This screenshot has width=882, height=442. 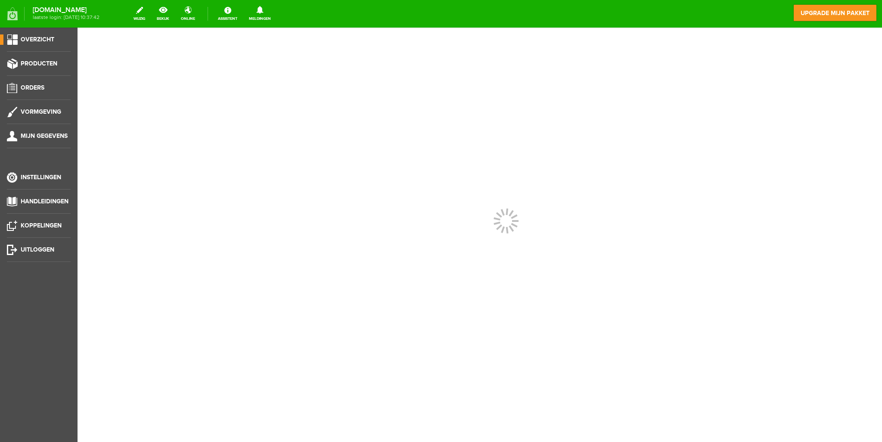 I want to click on span: Orders, so click(x=32, y=87).